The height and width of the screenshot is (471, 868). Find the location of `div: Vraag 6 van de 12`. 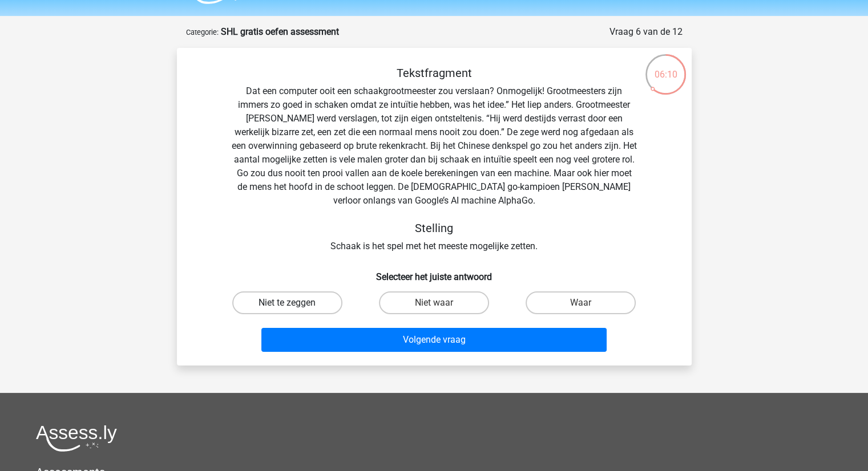

div: Vraag 6 van de 12 is located at coordinates (646, 32).